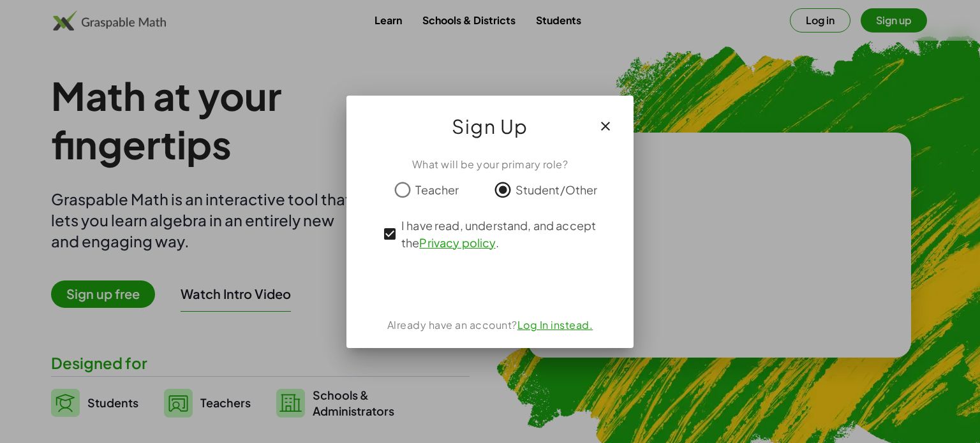 This screenshot has width=980, height=443. What do you see at coordinates (490, 325) in the screenshot?
I see `div: Already have an account?` at bounding box center [490, 325].